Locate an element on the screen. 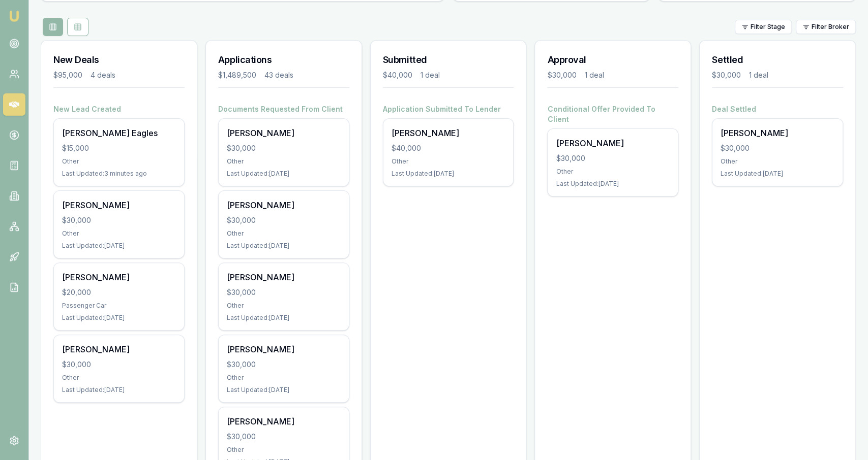  div: Passenger Car is located at coordinates (119, 306).